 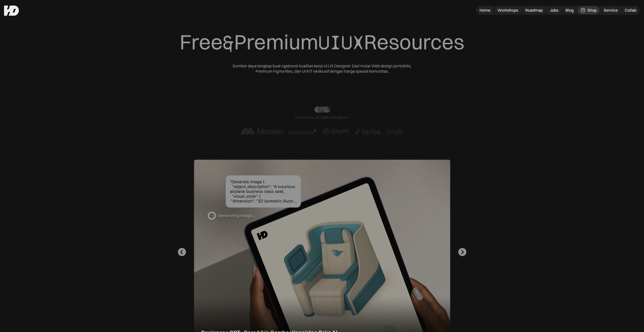 I want to click on div: Shop, so click(x=592, y=10).